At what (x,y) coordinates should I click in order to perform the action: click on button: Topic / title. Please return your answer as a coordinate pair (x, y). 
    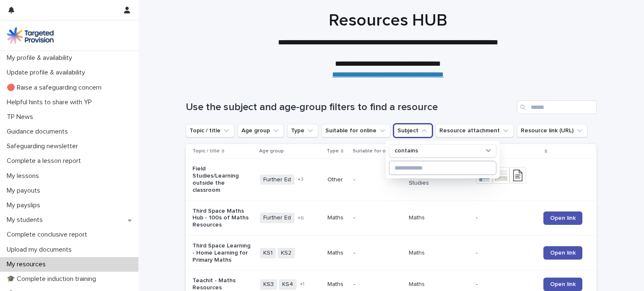
    Looking at the image, I should click on (210, 131).